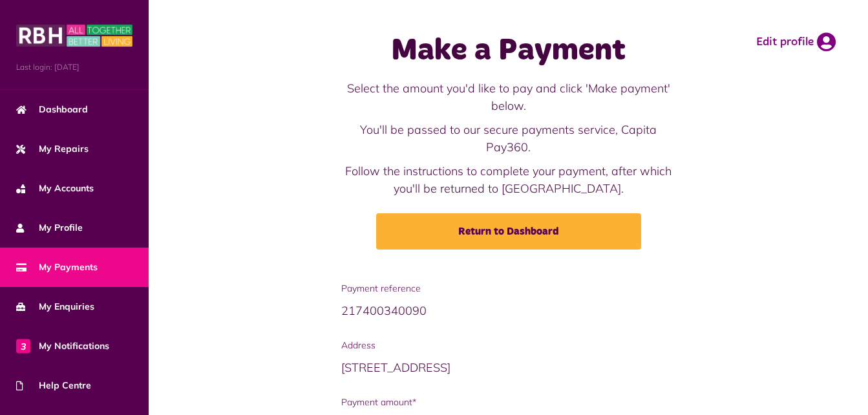  Describe the element at coordinates (74, 35) in the screenshot. I see `img: MyRBH` at that location.